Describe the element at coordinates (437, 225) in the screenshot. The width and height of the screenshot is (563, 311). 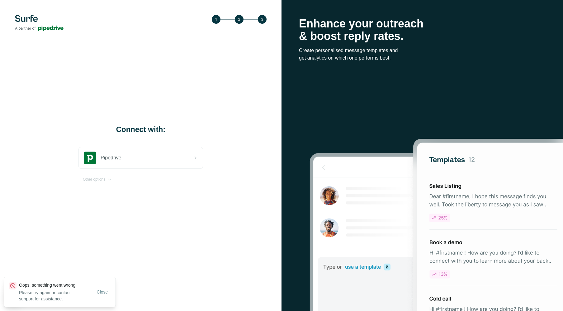
I see `img: Surfe Stock Photo - Selling good vibes` at that location.